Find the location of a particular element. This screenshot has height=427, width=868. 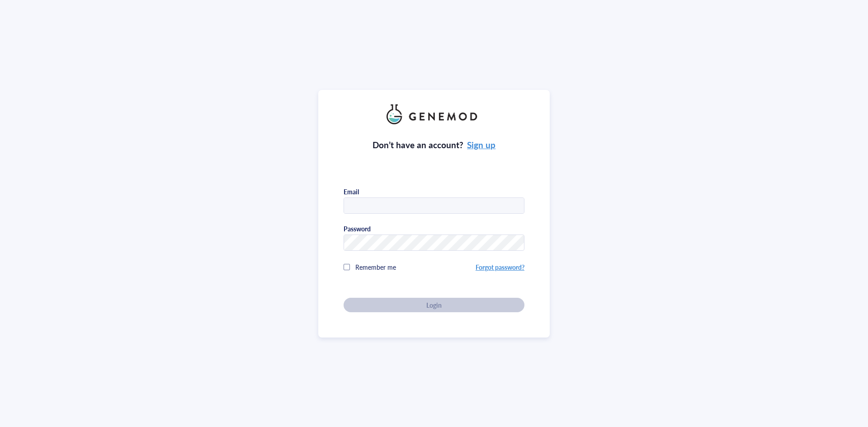

a: Forgot password? is located at coordinates (500, 267).